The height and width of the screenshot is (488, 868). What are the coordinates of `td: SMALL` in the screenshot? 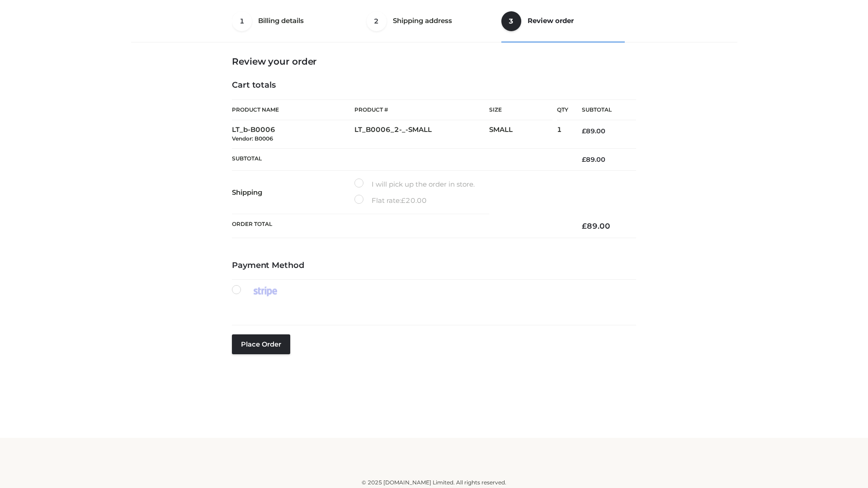 It's located at (523, 134).